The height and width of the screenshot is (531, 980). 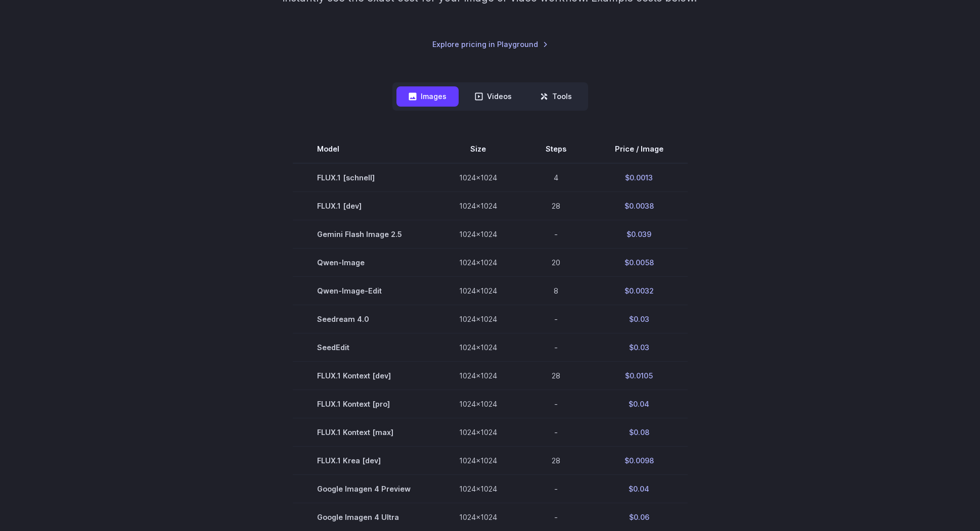 I want to click on td: 4, so click(x=556, y=177).